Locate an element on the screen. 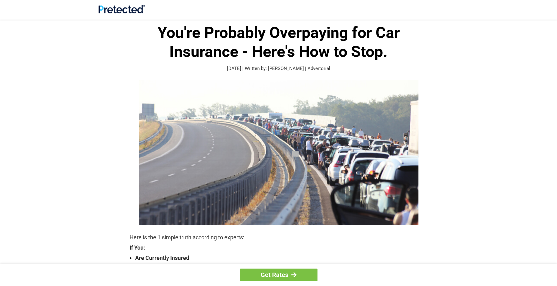 The image size is (557, 286). img: Site Logo is located at coordinates (121, 9).